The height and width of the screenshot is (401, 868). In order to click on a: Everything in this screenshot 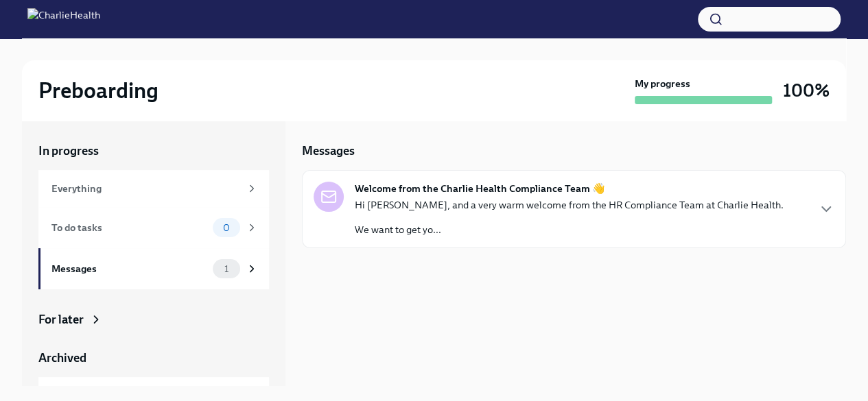, I will do `click(154, 189)`.